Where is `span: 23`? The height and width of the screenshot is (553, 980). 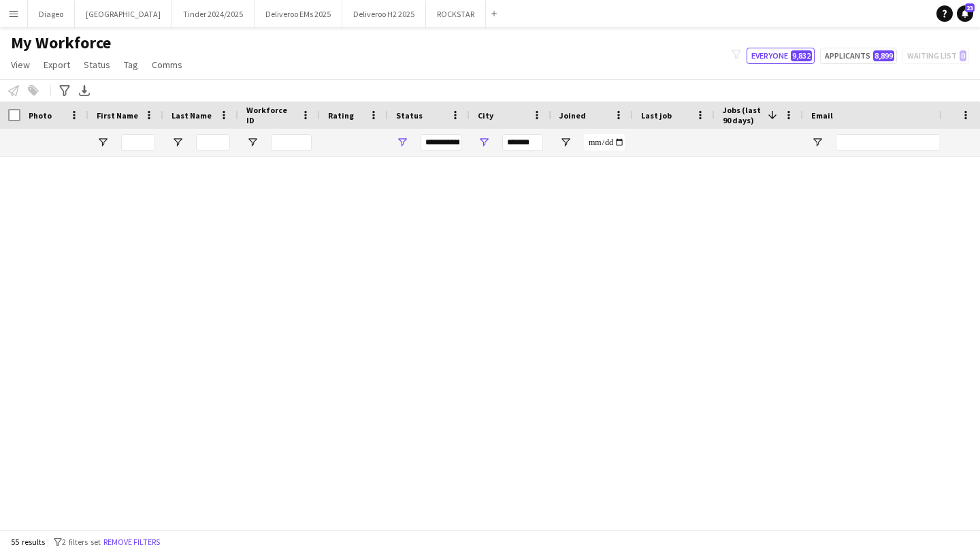
span: 23 is located at coordinates (970, 7).